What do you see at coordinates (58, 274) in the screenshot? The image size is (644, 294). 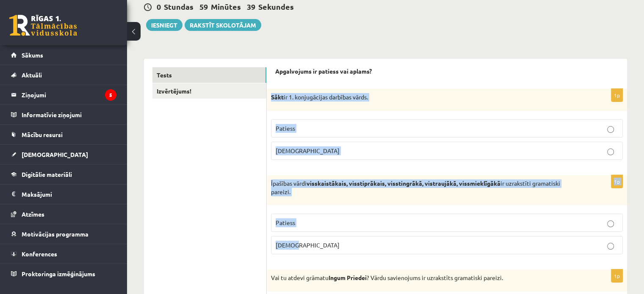 I see `span: Proktoringa izmēģinājums` at bounding box center [58, 274].